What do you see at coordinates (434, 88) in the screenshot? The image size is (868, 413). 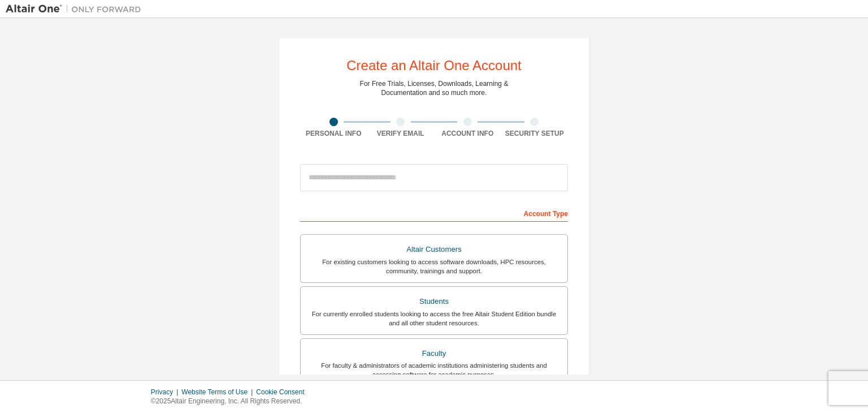 I see `div: For Free Trials, Licenses, Downloads, Learning & Documentation and so much more.` at bounding box center [434, 88].